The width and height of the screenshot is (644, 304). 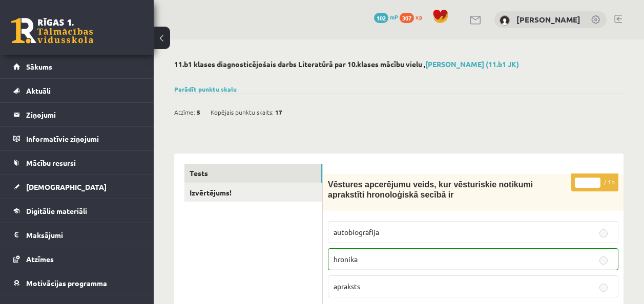 I want to click on span: Vēstures apcerējumu veids, kur vēsturiskie notikumi aprakstīti hronoloģiskā secībā ir, so click(x=431, y=190).